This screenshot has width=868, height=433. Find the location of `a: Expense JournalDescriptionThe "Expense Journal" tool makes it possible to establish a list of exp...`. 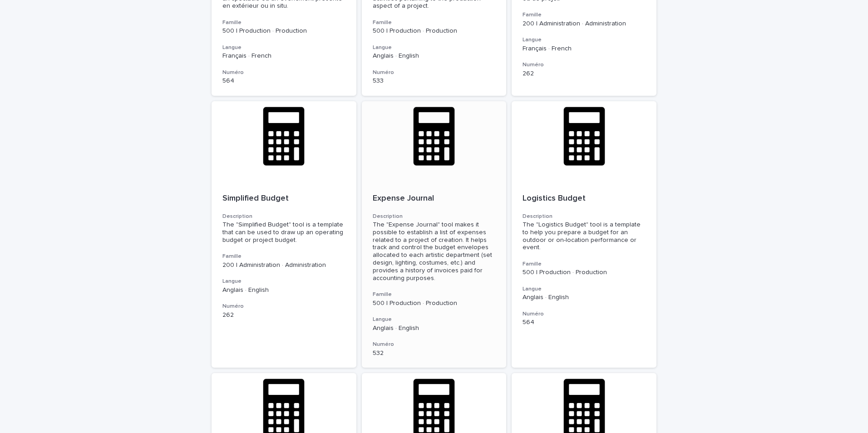

a: Expense JournalDescriptionThe "Expense Journal" tool makes it possible to establish a list of exp... is located at coordinates (434, 234).